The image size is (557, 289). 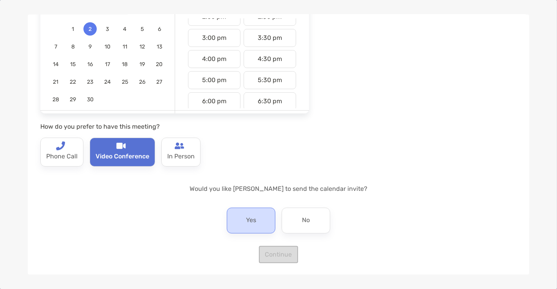 I want to click on div: 4:30 pm, so click(x=270, y=59).